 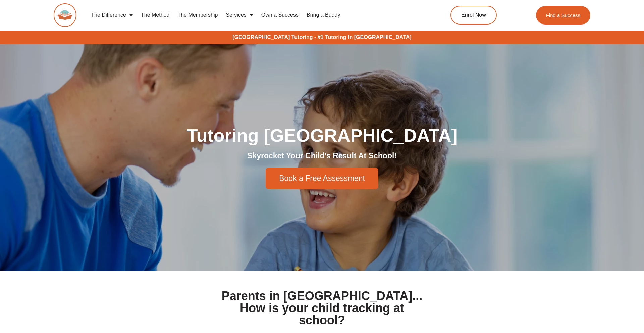 What do you see at coordinates (322, 178) in the screenshot?
I see `span: Book a Free Assessment` at bounding box center [322, 178].